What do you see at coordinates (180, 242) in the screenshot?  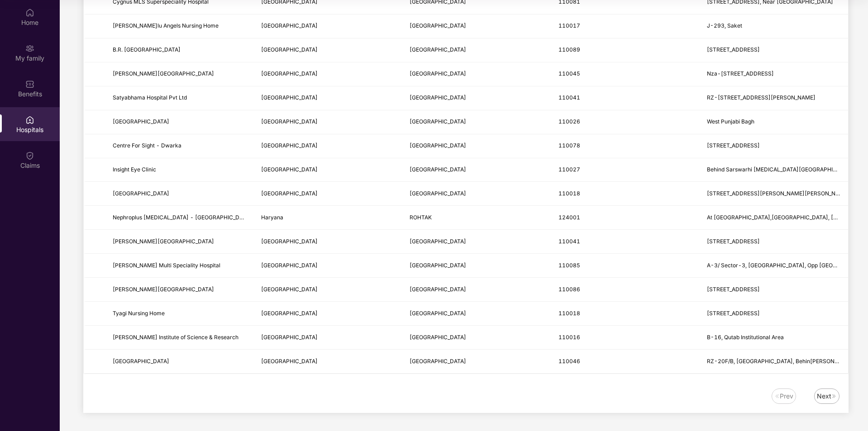 I see `td: Sankalp Hospital` at bounding box center [180, 242].